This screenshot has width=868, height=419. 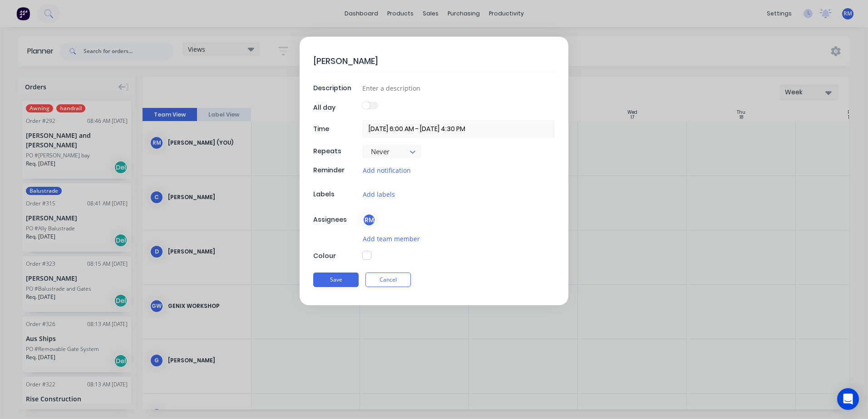 I want to click on button: Cancel, so click(x=388, y=280).